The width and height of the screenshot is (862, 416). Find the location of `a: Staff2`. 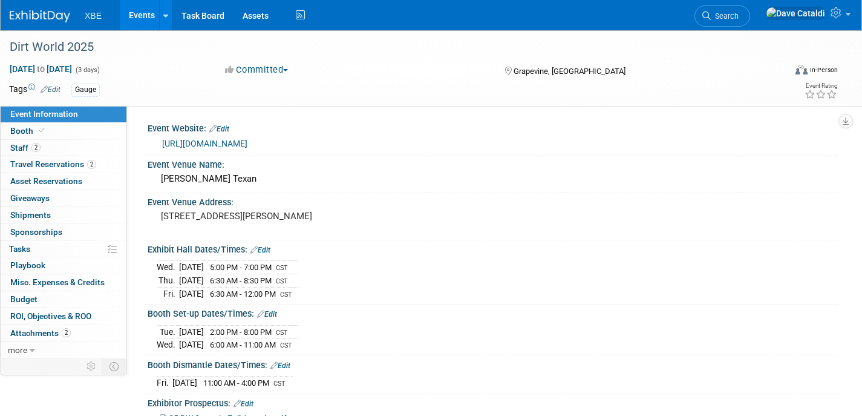

a: Staff2 is located at coordinates (64, 148).